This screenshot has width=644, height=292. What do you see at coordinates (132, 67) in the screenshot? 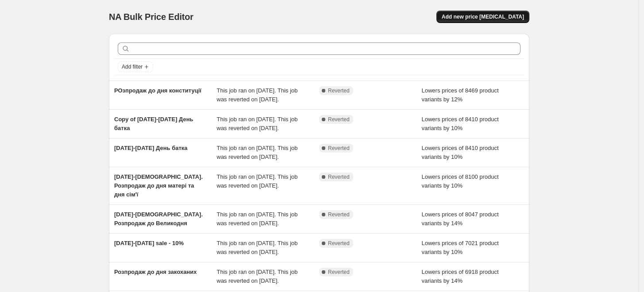
I see `span: Add filter` at bounding box center [132, 67].